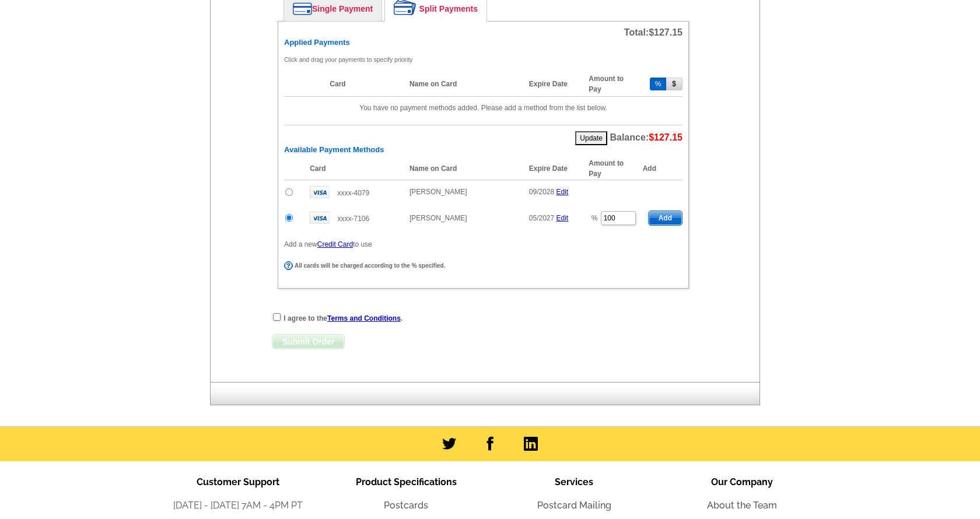 Image resolution: width=980 pixels, height=519 pixels. Describe the element at coordinates (238, 482) in the screenshot. I see `span: Customer Support` at that location.